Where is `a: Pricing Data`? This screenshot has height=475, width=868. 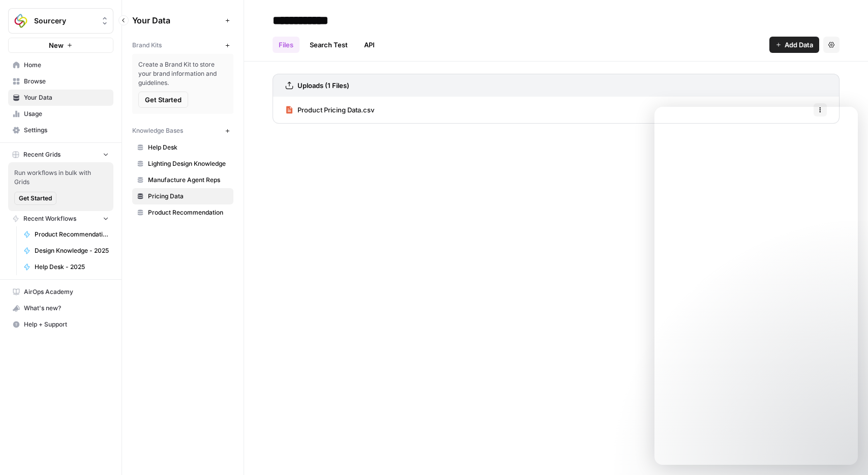
a: Pricing Data is located at coordinates (183, 196).